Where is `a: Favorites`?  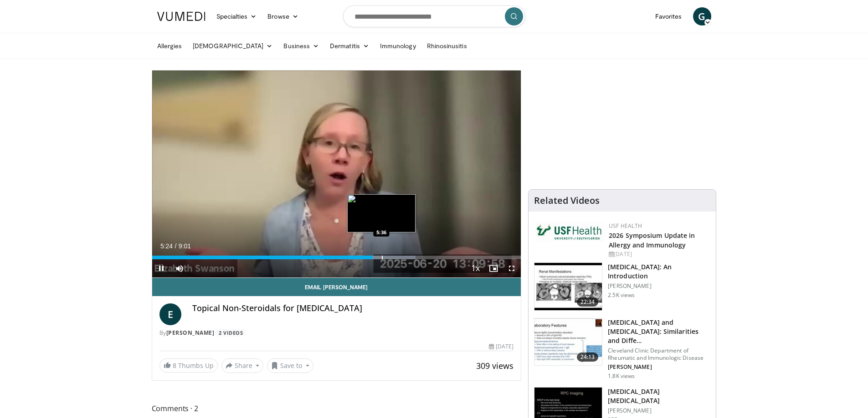
a: Favorites is located at coordinates (668, 16).